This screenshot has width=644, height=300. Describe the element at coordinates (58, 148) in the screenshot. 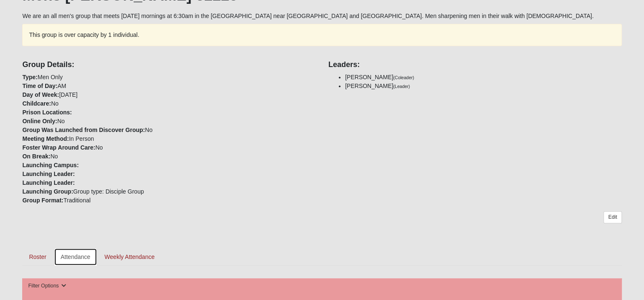

I see `strong: Foster Wrap Around Care:` at that location.